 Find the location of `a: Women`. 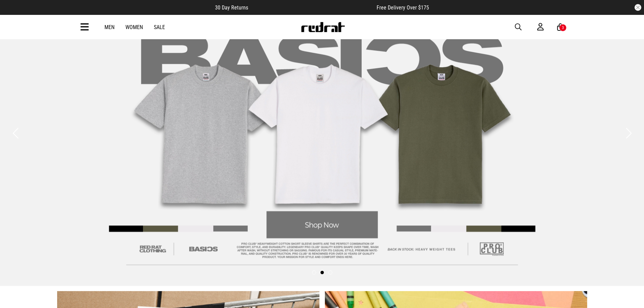

a: Women is located at coordinates (135, 27).